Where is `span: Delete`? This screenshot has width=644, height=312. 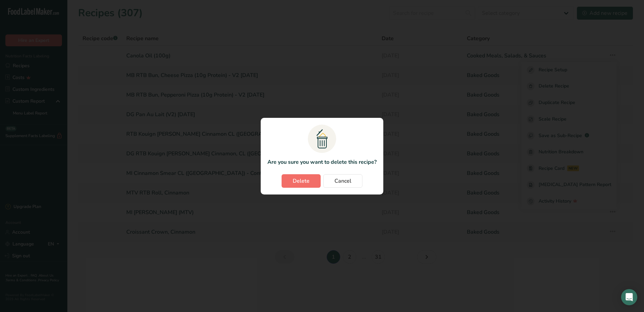 span: Delete is located at coordinates (301, 181).